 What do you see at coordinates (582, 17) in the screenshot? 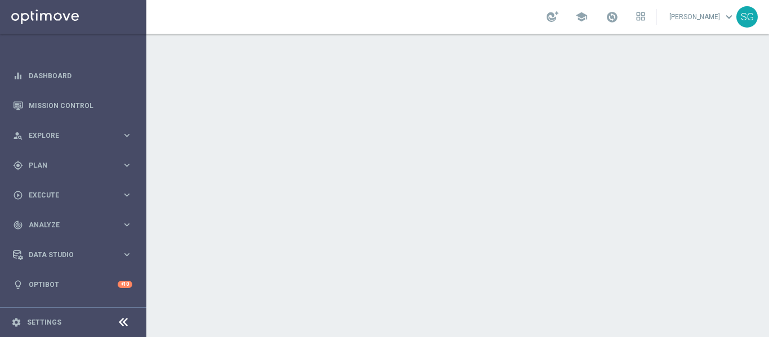
I see `span: school` at bounding box center [582, 17].